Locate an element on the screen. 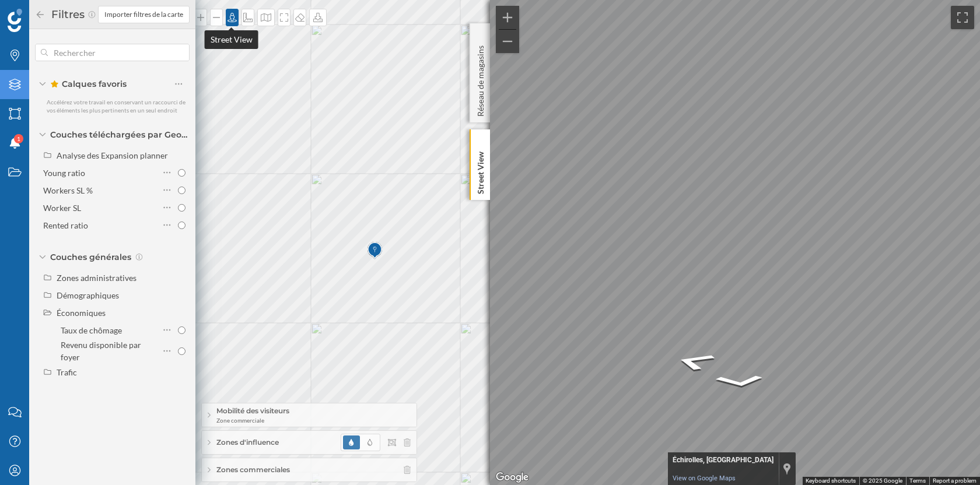 This screenshot has width=980, height=485. div: Street View is located at coordinates (231, 40).